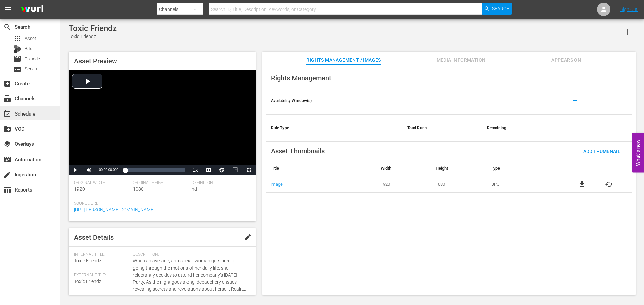  I want to click on th: Rule Type, so click(334, 128).